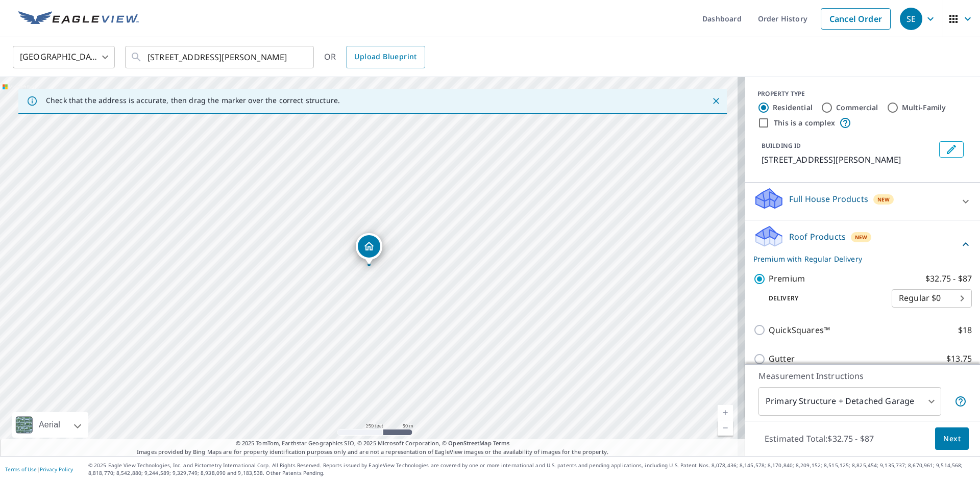 The height and width of the screenshot is (482, 980). What do you see at coordinates (780, 146) in the screenshot?
I see `p: BUILDING ID` at bounding box center [780, 146].